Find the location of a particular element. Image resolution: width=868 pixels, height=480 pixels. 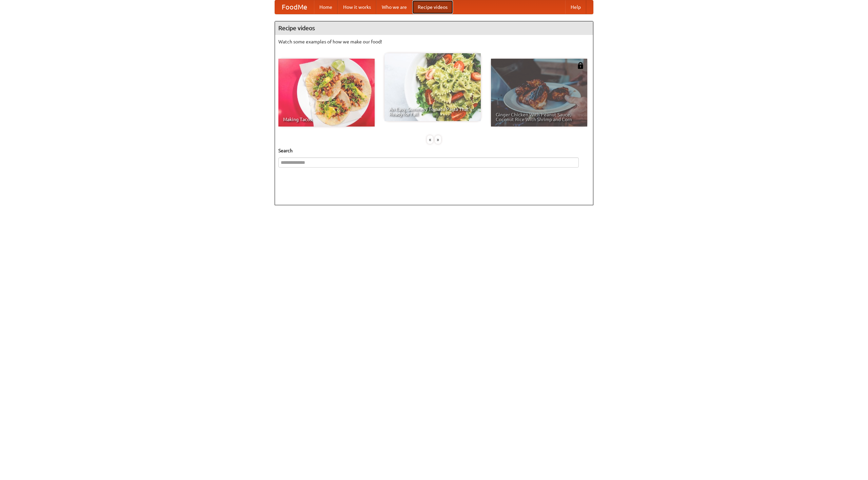

img: 483408.png is located at coordinates (581, 65).